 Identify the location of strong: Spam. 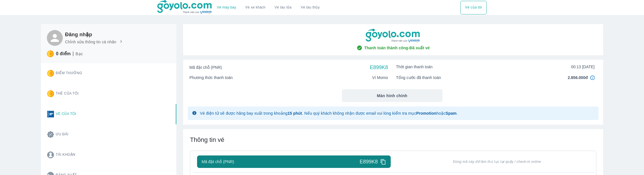
(451, 113).